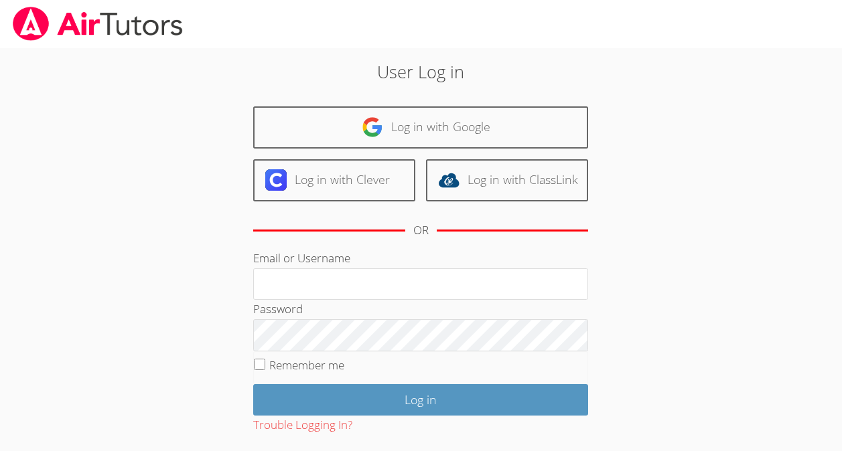 This screenshot has height=451, width=842. What do you see at coordinates (334, 180) in the screenshot?
I see `a: Log in with Clever` at bounding box center [334, 180].